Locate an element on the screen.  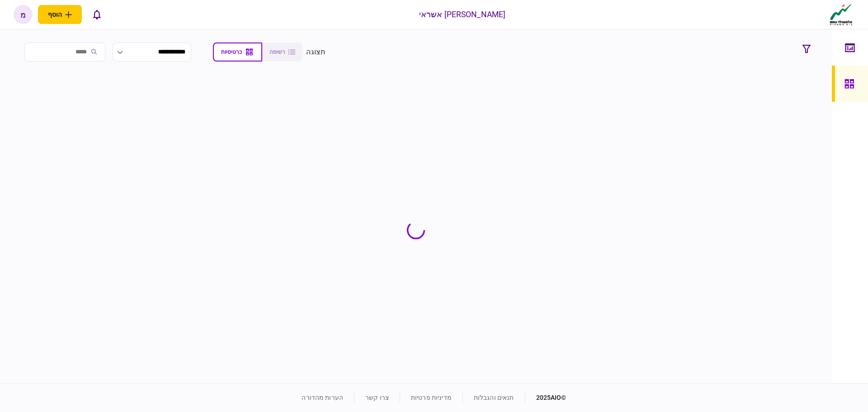
img: client company logo is located at coordinates (841, 15).